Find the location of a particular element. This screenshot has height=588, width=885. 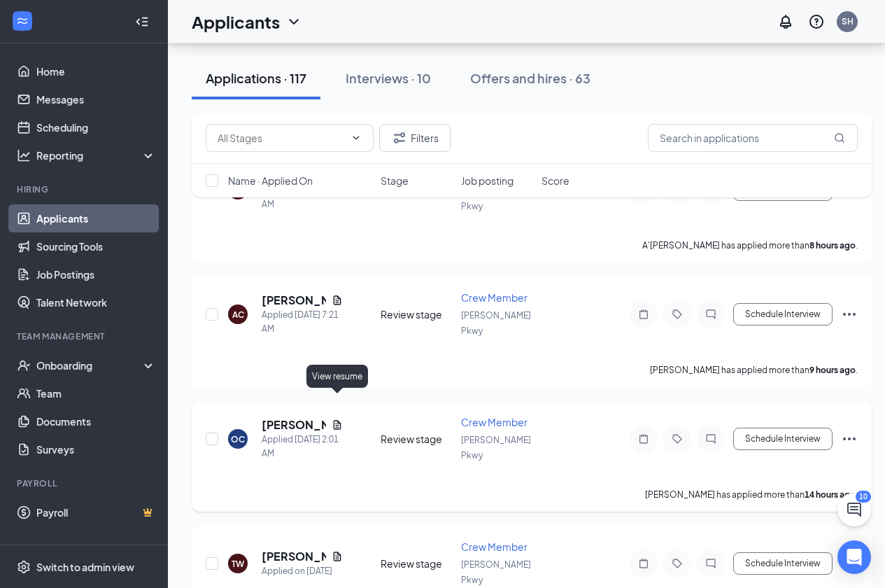

span: Score is located at coordinates (556, 180).